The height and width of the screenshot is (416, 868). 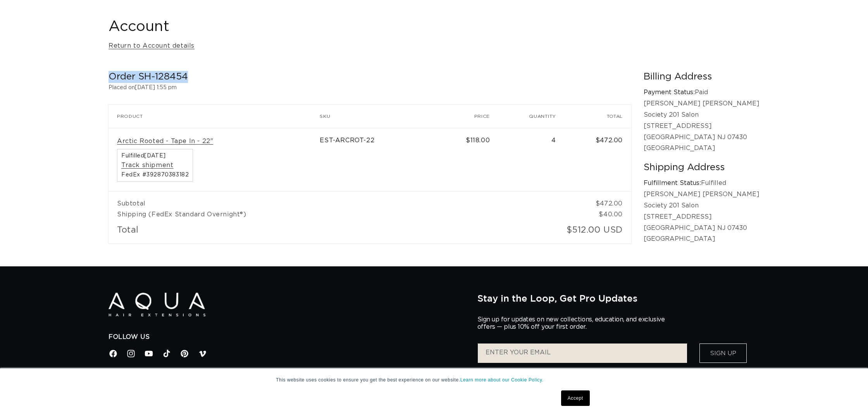 I want to click on span: $118.00, so click(x=478, y=140).